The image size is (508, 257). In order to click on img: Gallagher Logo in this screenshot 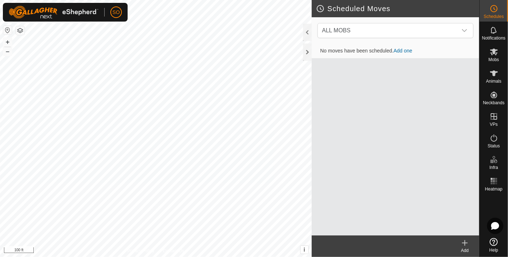, I will do `click(54, 12)`.